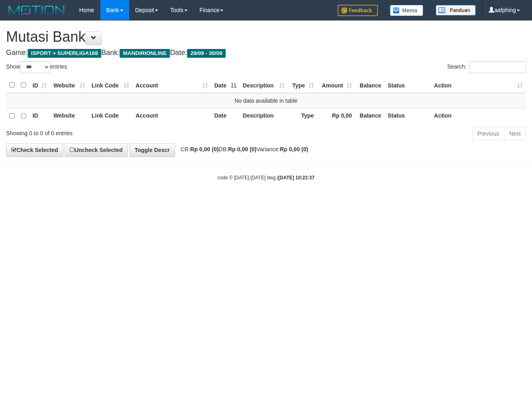 The image size is (532, 406). I want to click on label: Show entries, so click(37, 67).